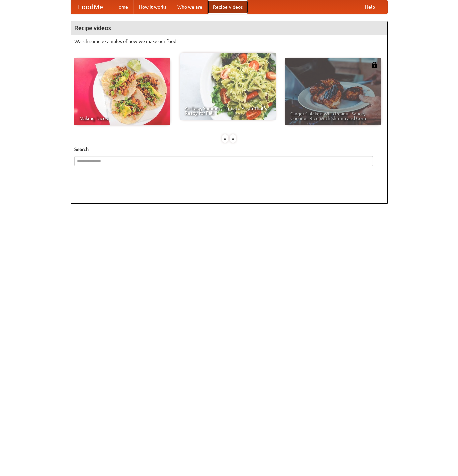 Image resolution: width=458 pixels, height=476 pixels. What do you see at coordinates (228, 87) in the screenshot?
I see `a: An Easy, Summery Tomato Pasta That's Ready for Fall` at bounding box center [228, 87].